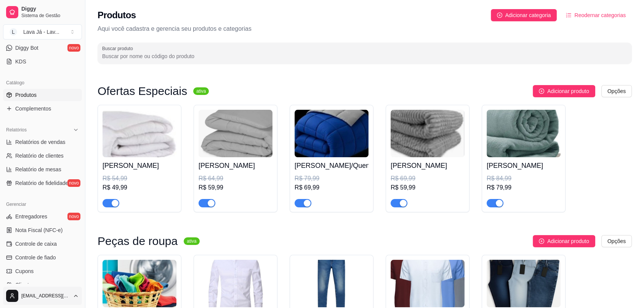 The image size is (644, 308). I want to click on span: Sistema de Gestão, so click(50, 15).